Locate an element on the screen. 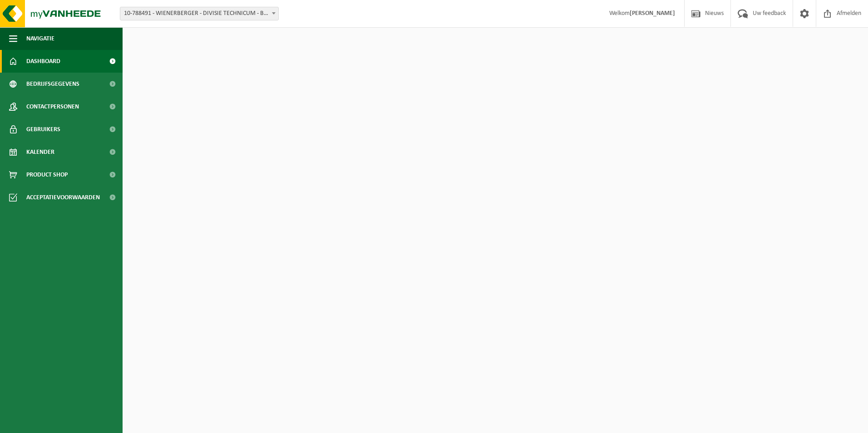 This screenshot has width=868, height=433. span: Bedrijfsgegevens is located at coordinates (53, 84).